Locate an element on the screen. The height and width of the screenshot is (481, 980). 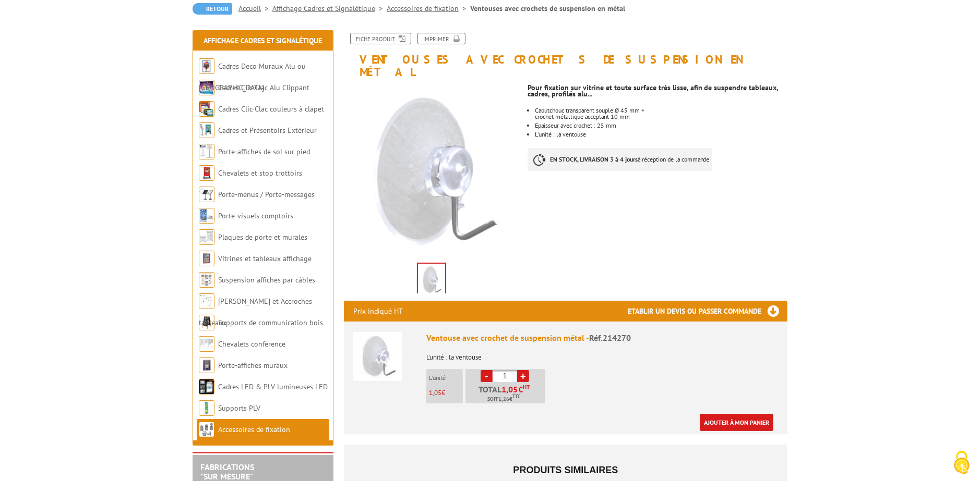
h1: Ventouses avec crochets de suspension en métal is located at coordinates (565, 55).